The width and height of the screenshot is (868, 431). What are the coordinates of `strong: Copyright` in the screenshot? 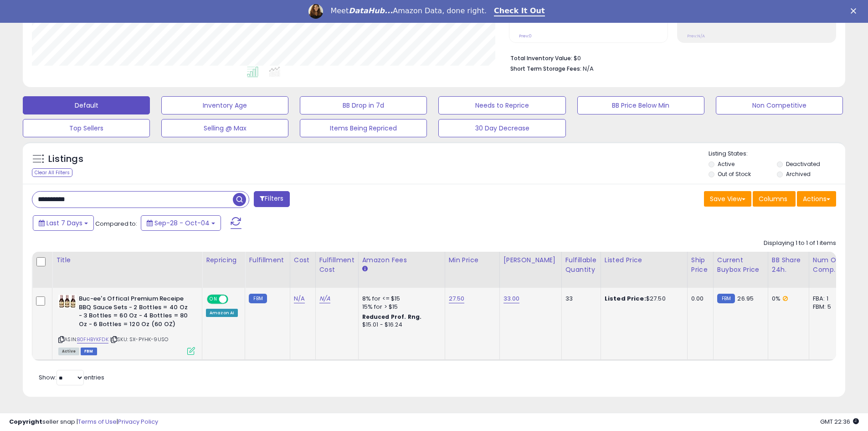 It's located at (26, 422).